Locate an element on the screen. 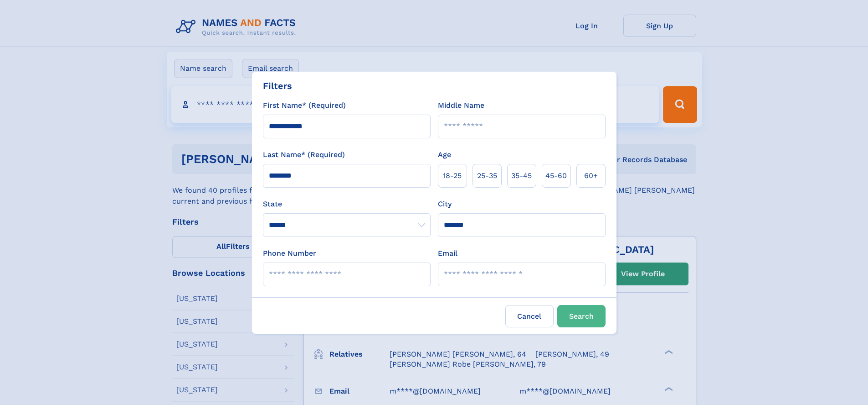 This screenshot has width=868, height=405. div: Filters is located at coordinates (277, 86).